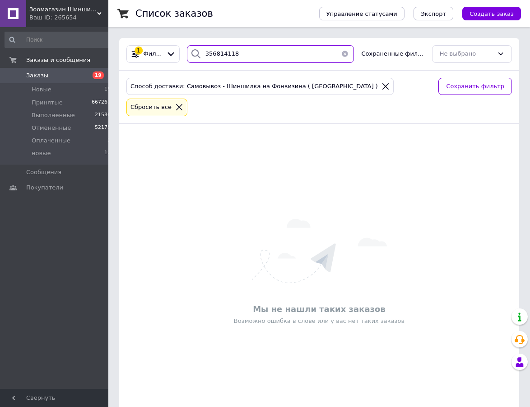 This screenshot has height=407, width=530. I want to click on span: Покупатели, so click(45, 188).